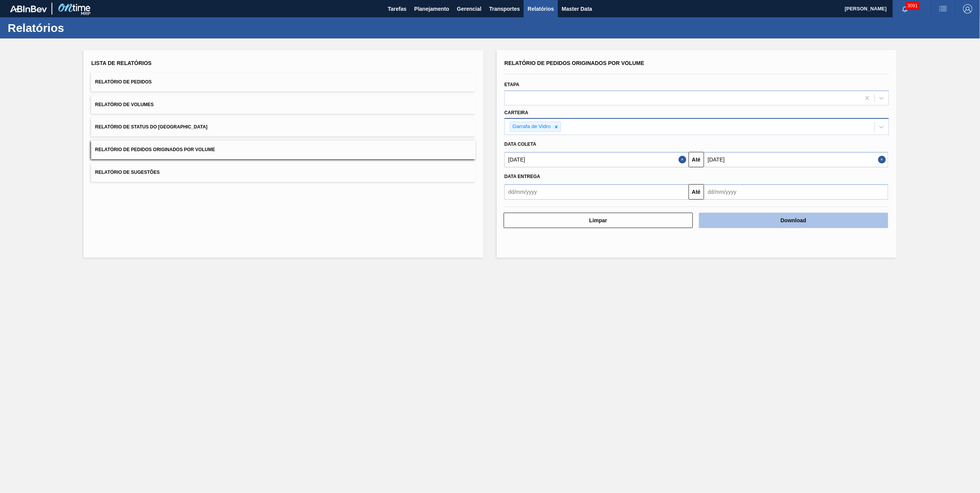  Describe the element at coordinates (905, 9) in the screenshot. I see `button: Notificações` at that location.